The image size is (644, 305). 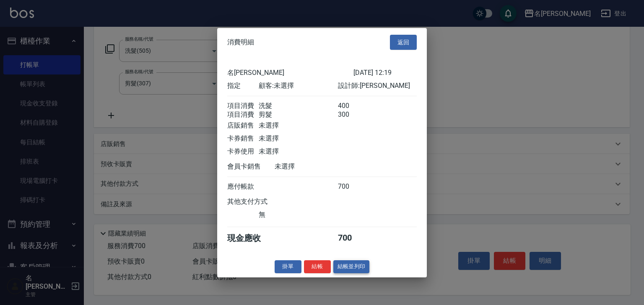 I want to click on button: 掛單, so click(x=288, y=266).